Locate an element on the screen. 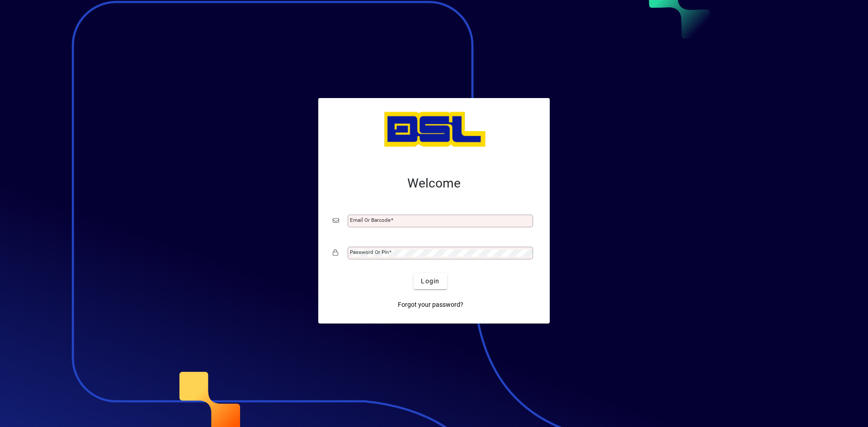  mat-label: Email or Barcode is located at coordinates (370, 220).